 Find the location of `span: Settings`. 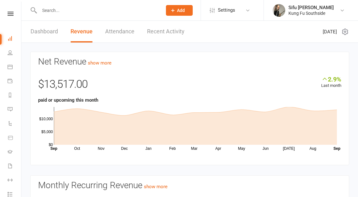

span: Settings is located at coordinates (226, 10).